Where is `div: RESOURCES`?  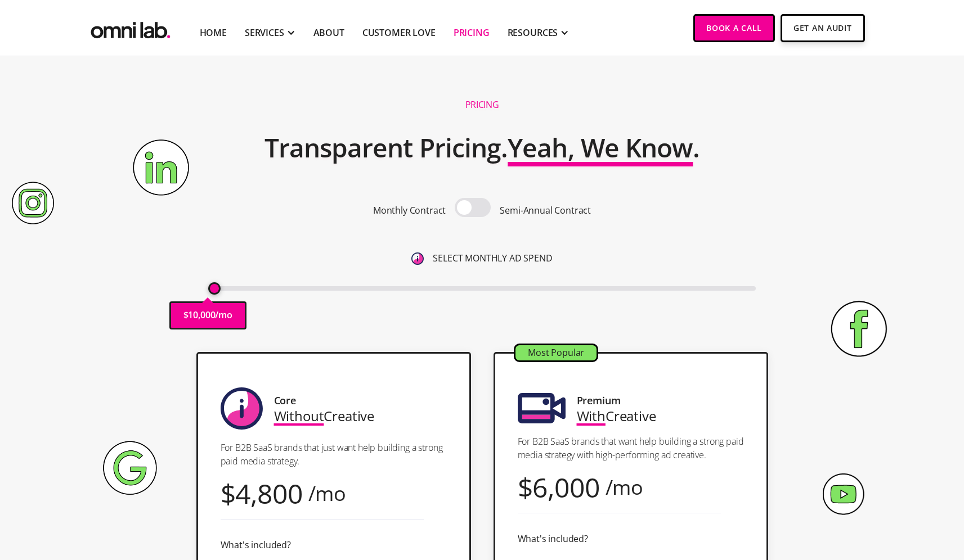
div: RESOURCES is located at coordinates (533, 33).